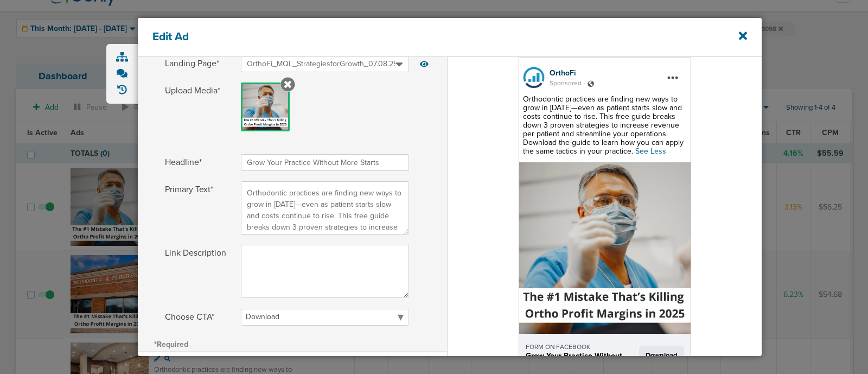 This screenshot has height=374, width=868. I want to click on span: Download, so click(662, 356).